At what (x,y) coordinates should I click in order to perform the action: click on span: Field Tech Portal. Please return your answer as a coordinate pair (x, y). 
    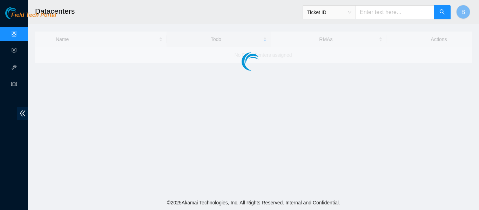
    Looking at the image, I should click on (34, 15).